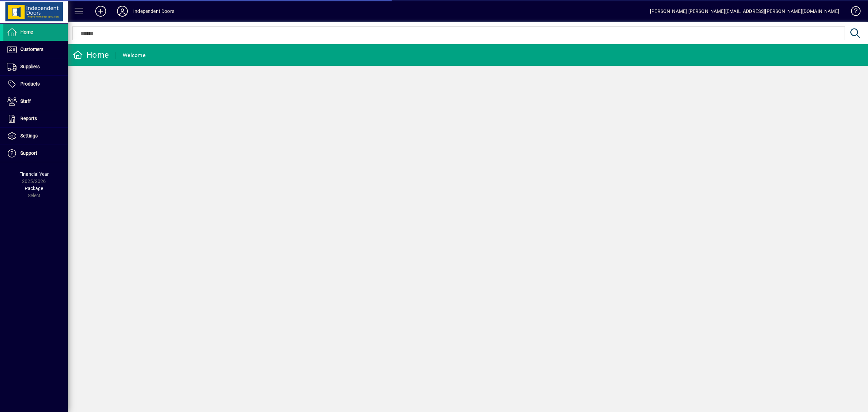  What do you see at coordinates (853, 12) in the screenshot?
I see `a: Knowledge Base` at bounding box center [853, 12].